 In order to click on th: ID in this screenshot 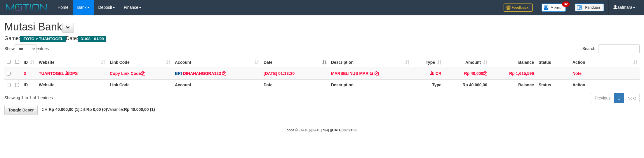, I will do `click(29, 84)`.